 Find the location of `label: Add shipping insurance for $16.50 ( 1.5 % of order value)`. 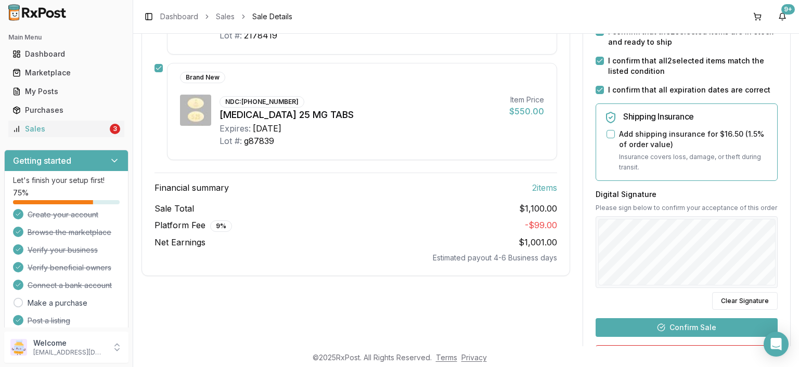

label: Add shipping insurance for $16.50 ( 1.5 % of order value) is located at coordinates (694, 139).